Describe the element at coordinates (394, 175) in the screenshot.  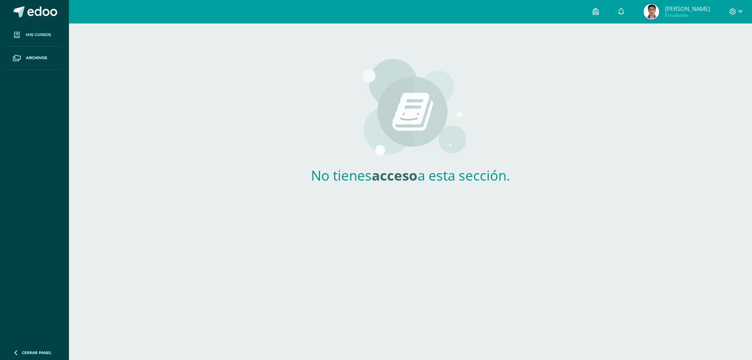
I see `strong: acceso` at that location.